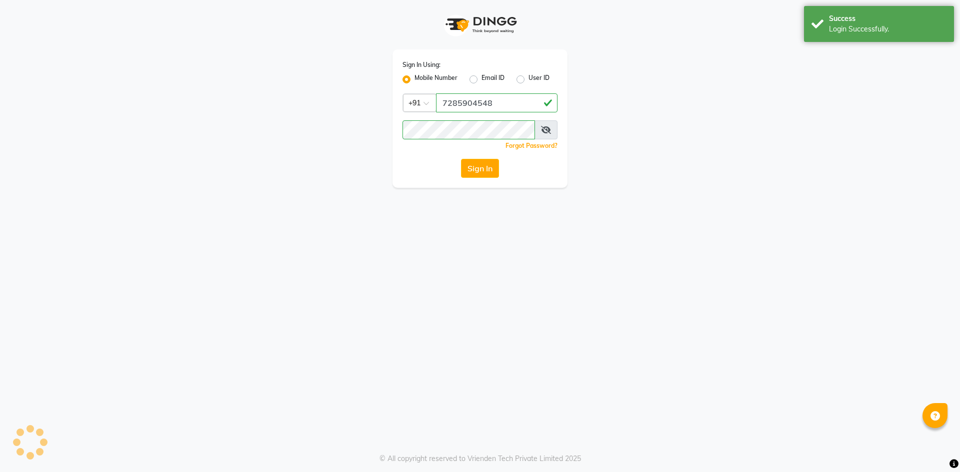 This screenshot has width=960, height=472. What do you see at coordinates (480, 24) in the screenshot?
I see `img: logo1.svg` at bounding box center [480, 24].